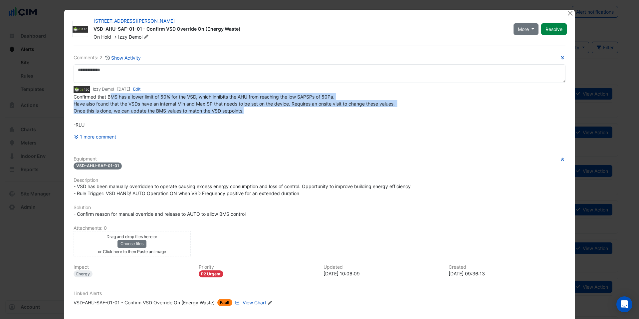  I want to click on h6: Priority, so click(257, 267).